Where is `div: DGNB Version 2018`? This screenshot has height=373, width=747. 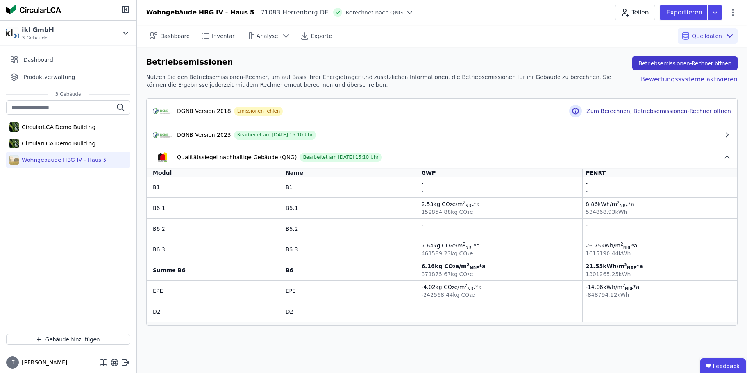 div: DGNB Version 2018 is located at coordinates (204, 111).